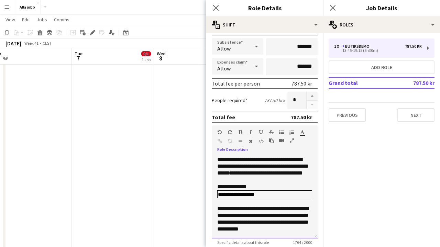 The height and width of the screenshot is (247, 440). Describe the element at coordinates (339, 46) in the screenshot. I see `div: 1 x` at that location.